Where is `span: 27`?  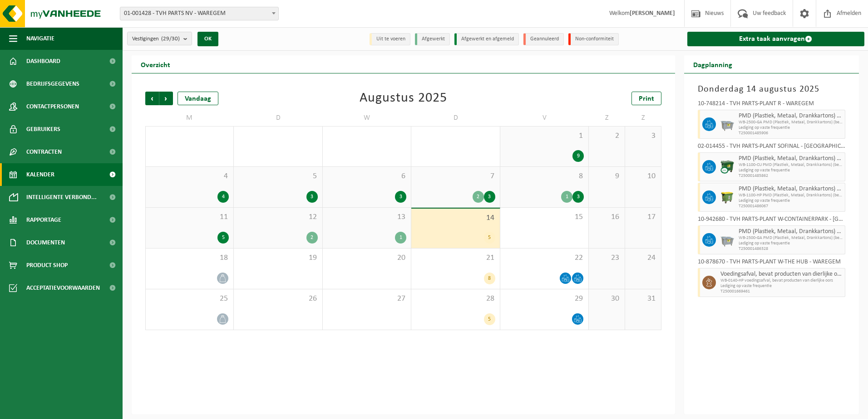
span: 27 is located at coordinates (367, 299).